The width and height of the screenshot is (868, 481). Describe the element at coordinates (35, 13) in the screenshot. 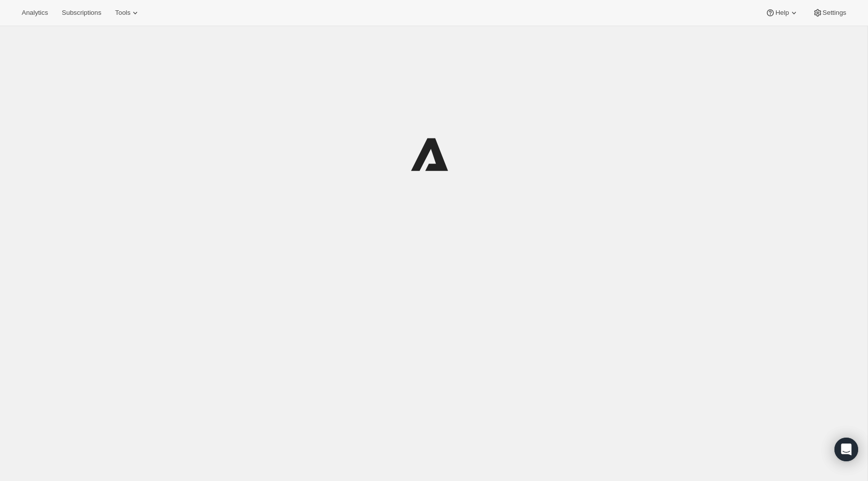

I see `span: Analytics` at that location.